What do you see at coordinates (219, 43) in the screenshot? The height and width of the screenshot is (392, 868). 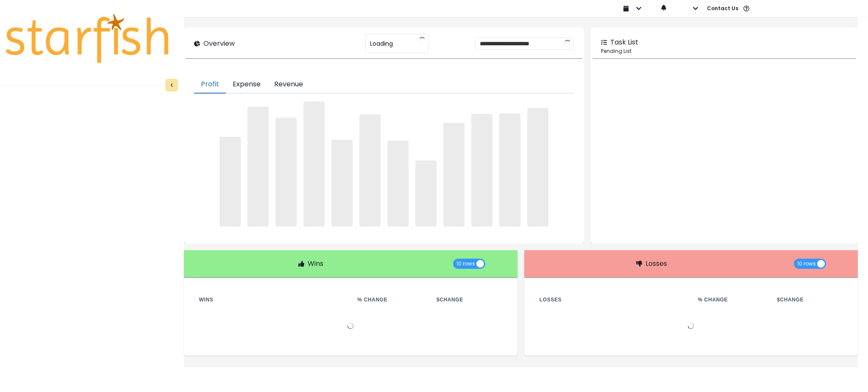 I see `p: Overview` at bounding box center [219, 43].